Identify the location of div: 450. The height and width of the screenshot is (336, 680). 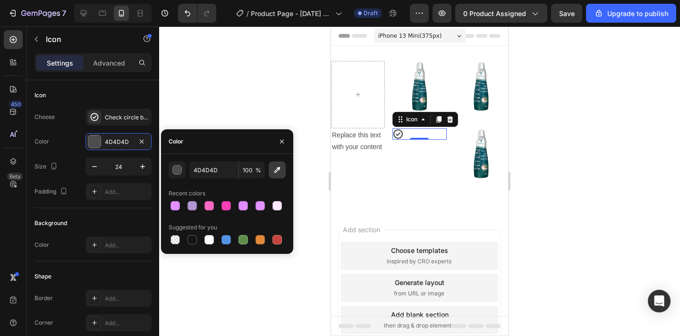
(16, 104).